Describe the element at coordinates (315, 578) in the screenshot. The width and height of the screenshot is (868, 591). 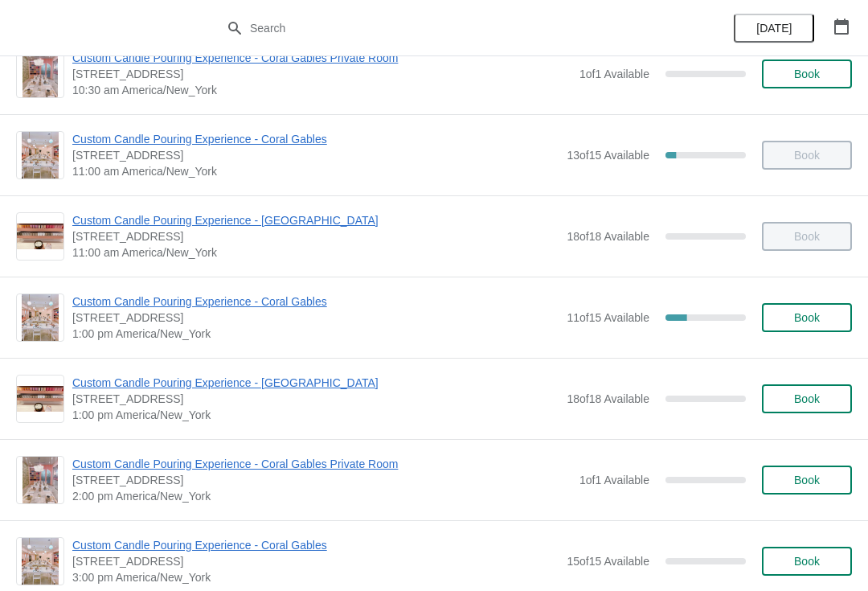
I see `span: 3:00 pm America/New_York` at that location.